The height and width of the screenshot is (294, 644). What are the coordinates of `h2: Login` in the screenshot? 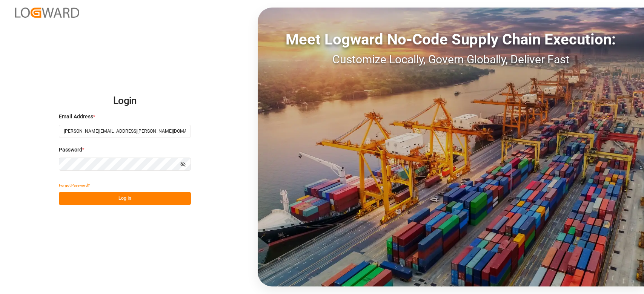 It's located at (125, 101).